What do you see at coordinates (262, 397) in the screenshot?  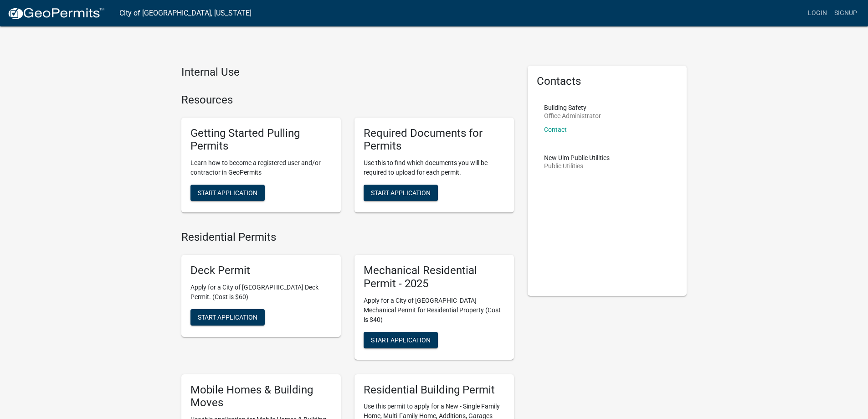 I see `h5: Mobile Homes & Building Moves` at bounding box center [262, 397].